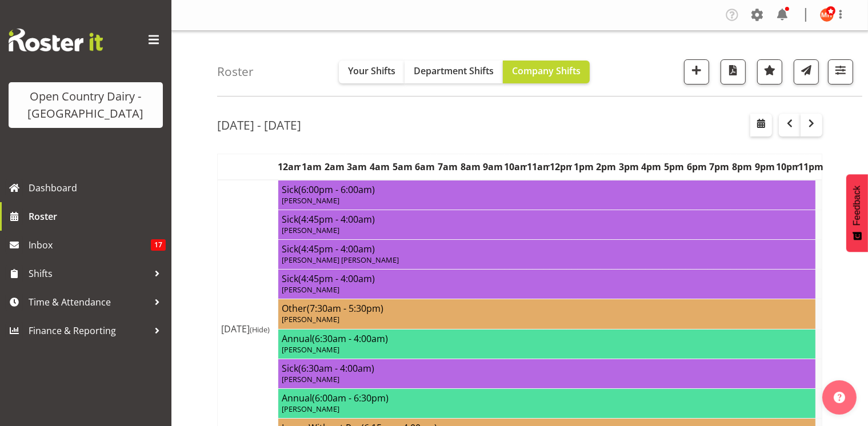 The image size is (868, 426). I want to click on span: Time & Attendance, so click(88, 302).